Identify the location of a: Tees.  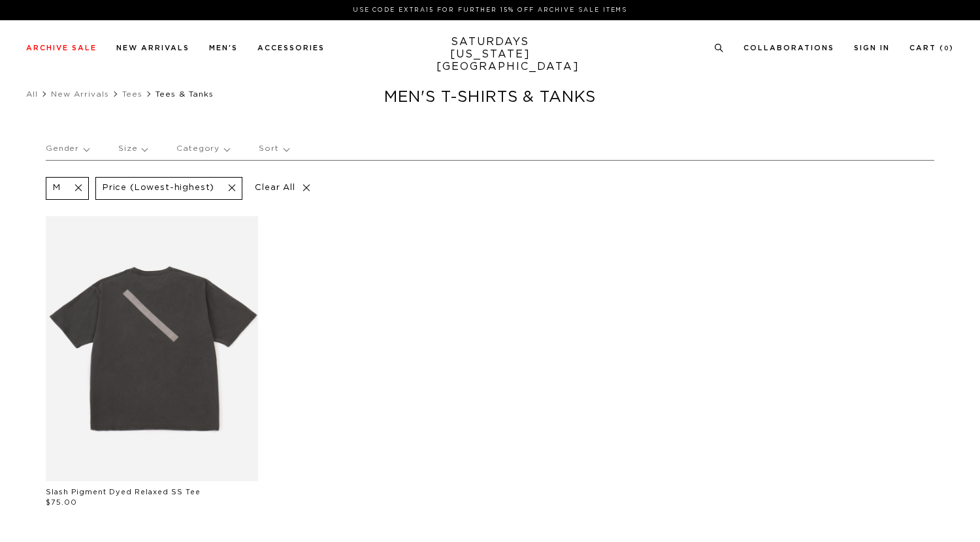
(132, 94).